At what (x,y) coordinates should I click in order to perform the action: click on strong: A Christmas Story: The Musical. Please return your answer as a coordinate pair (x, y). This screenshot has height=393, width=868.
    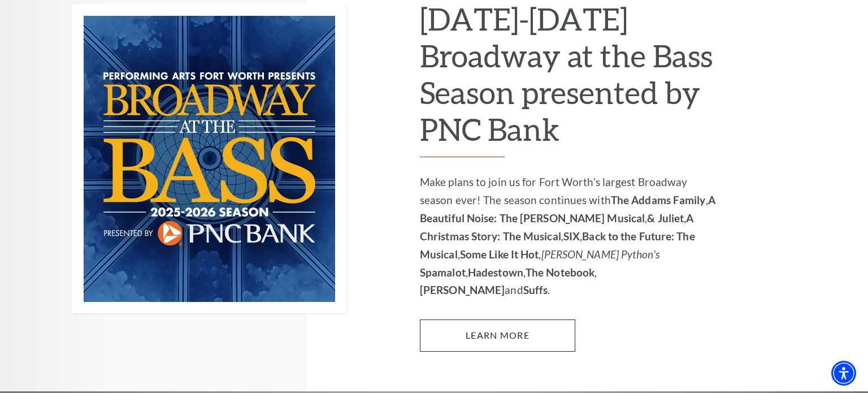
    Looking at the image, I should click on (557, 227).